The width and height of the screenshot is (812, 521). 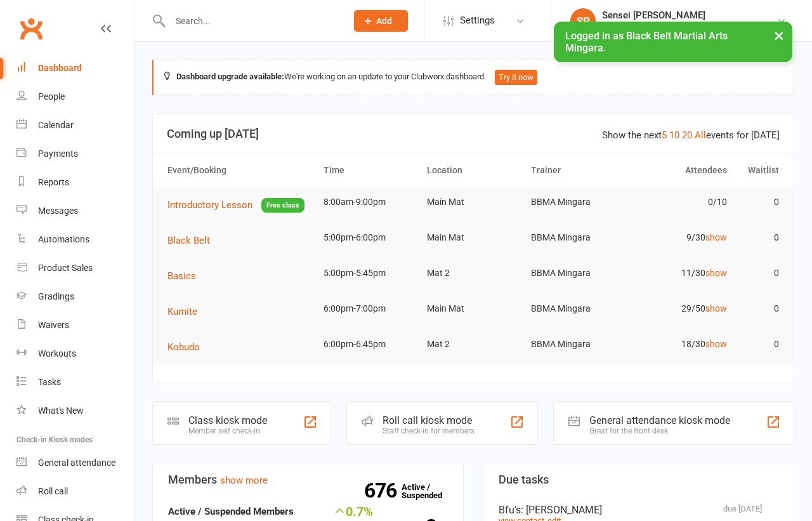 I want to click on button: Kumite, so click(x=187, y=312).